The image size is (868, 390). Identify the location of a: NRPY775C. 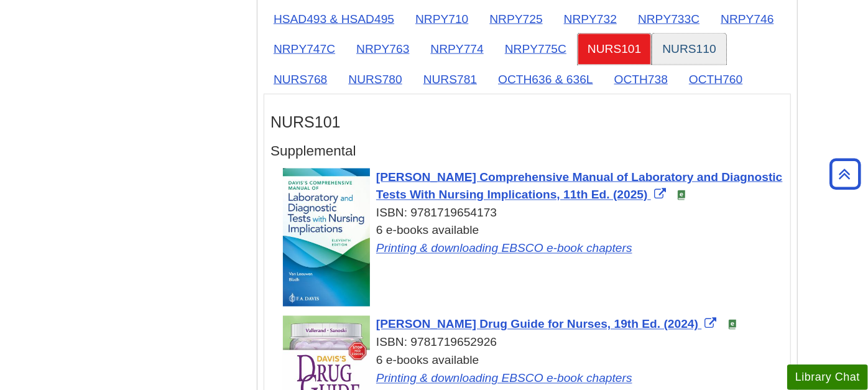
(535, 48).